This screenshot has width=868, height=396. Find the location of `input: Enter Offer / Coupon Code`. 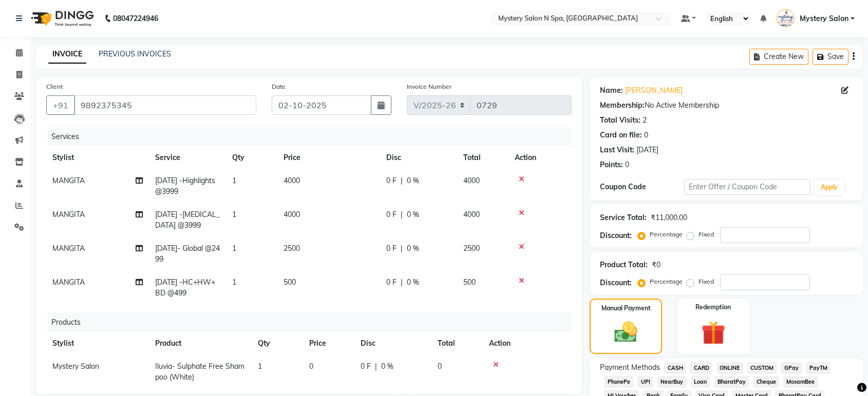

input: Enter Offer / Coupon Code is located at coordinates (747, 187).